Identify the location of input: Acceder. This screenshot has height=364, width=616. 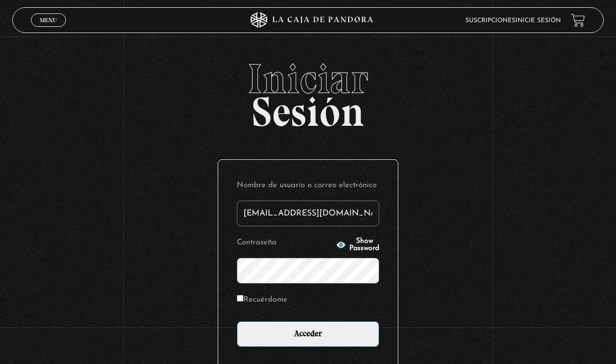
(308, 334).